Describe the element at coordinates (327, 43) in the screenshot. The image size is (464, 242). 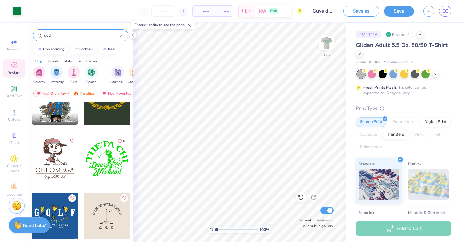
I see `img: Back` at that location.